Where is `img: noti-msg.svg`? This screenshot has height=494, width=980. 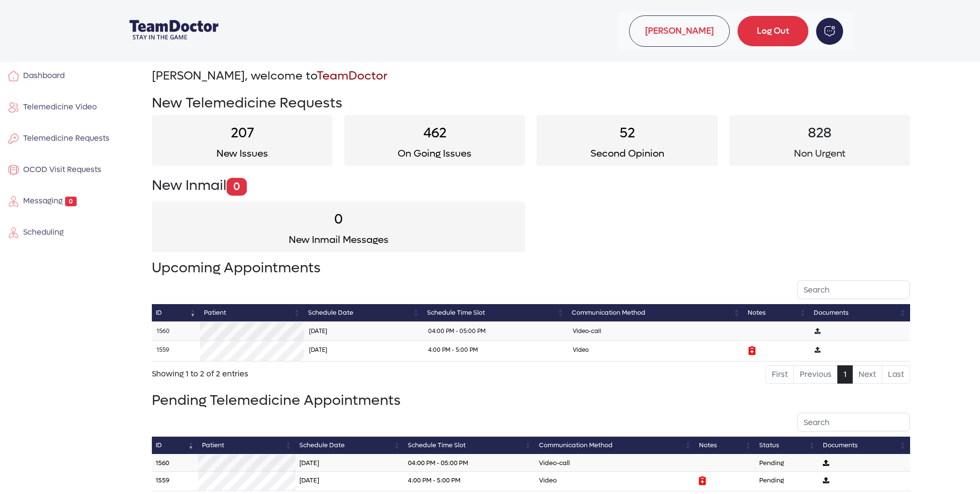
img: noti-msg.svg is located at coordinates (829, 31).